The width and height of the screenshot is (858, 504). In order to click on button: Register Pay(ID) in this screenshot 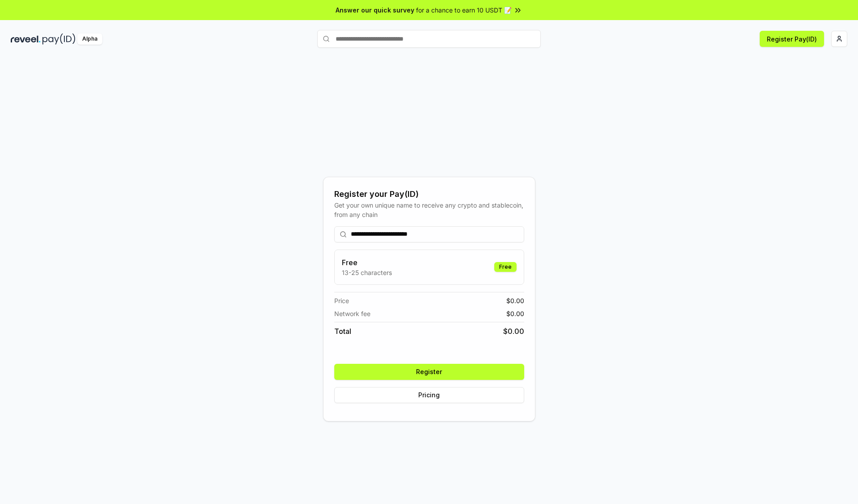, I will do `click(793, 39)`.